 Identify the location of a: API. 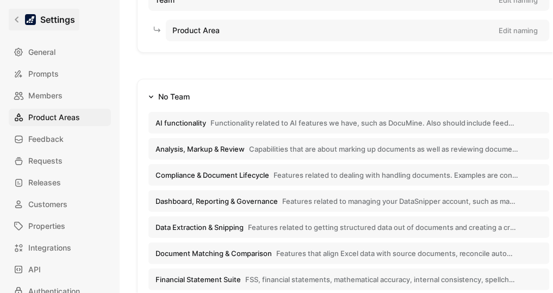
(60, 270).